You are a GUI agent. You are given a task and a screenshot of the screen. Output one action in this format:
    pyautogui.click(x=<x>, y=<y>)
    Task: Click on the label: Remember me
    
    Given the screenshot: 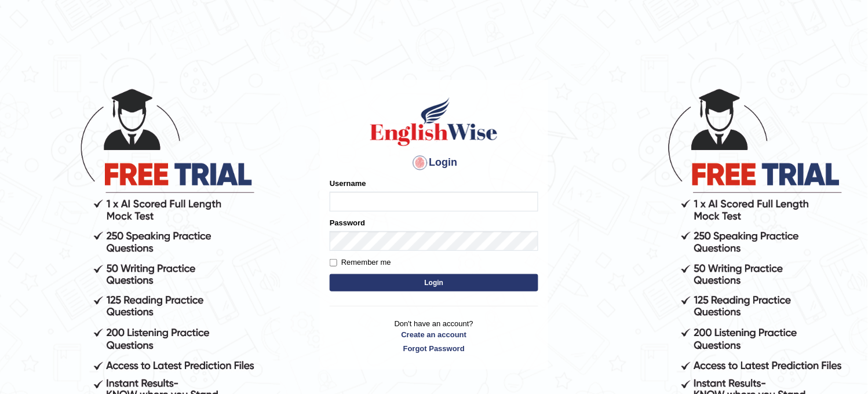 What is the action you would take?
    pyautogui.click(x=361, y=262)
    